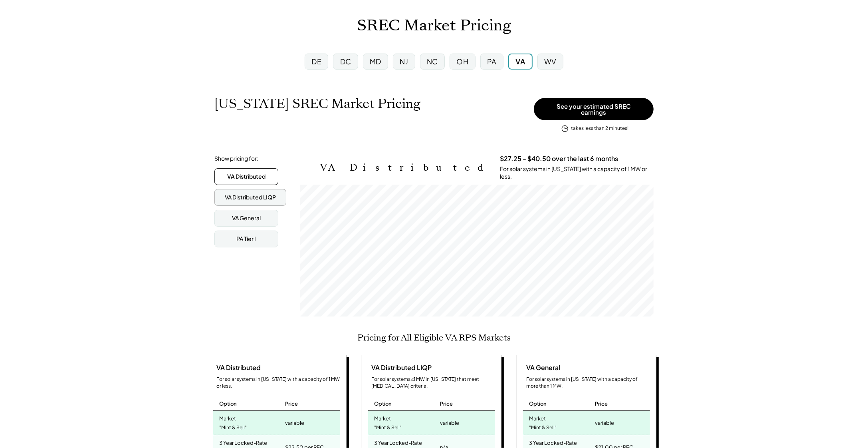 The width and height of the screenshot is (868, 448). I want to click on h2: VA Distributed, so click(404, 167).